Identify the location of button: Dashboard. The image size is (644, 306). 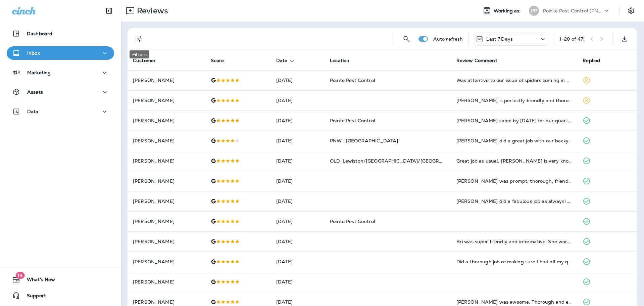
(61, 33).